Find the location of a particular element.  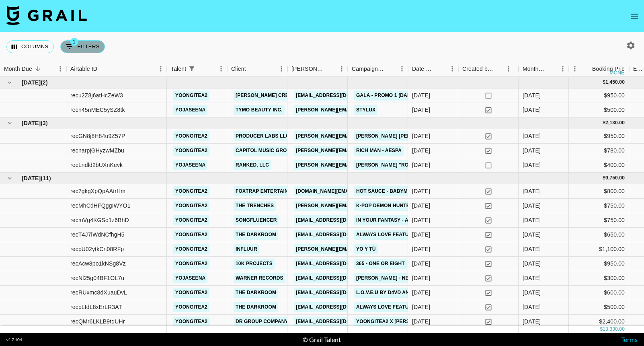

div: 13,330.00 is located at coordinates (613, 329).